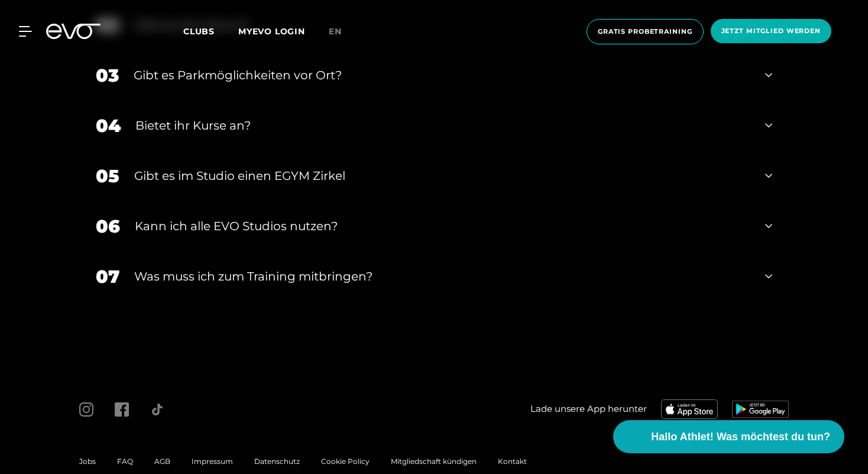 The height and width of the screenshot is (474, 868). Describe the element at coordinates (88, 460) in the screenshot. I see `span: Jobs` at that location.